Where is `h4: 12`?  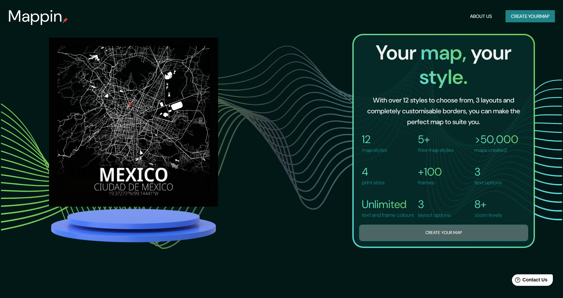 h4: 12 is located at coordinates (374, 139).